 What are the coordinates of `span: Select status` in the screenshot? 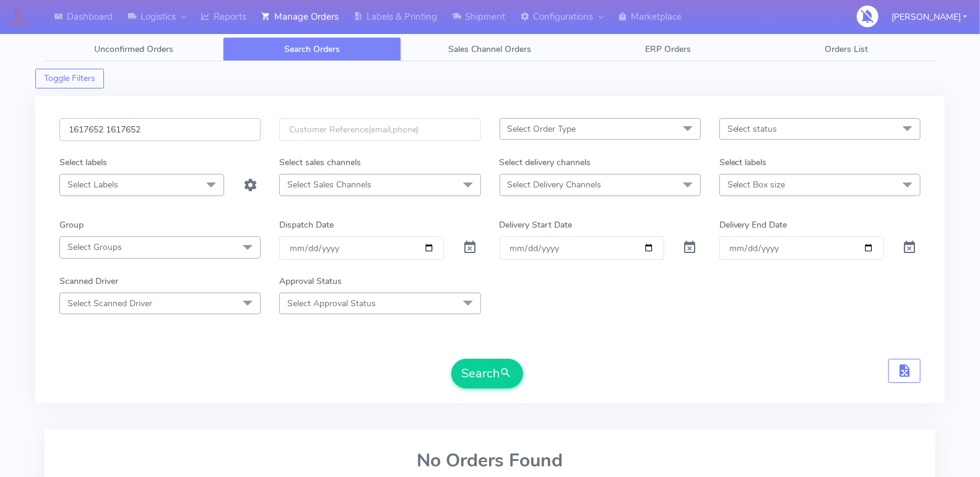 It's located at (752, 128).